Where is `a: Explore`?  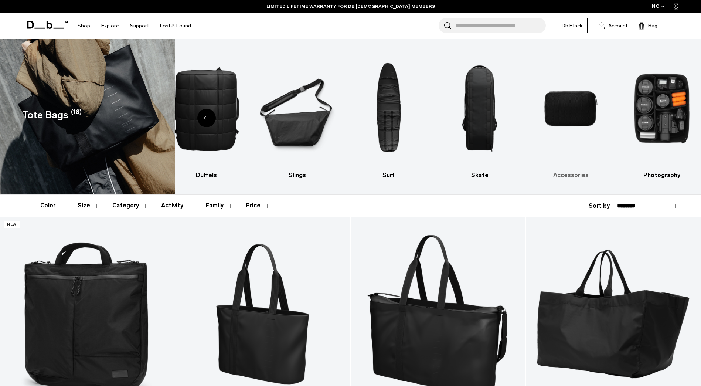 a: Explore is located at coordinates (110, 25).